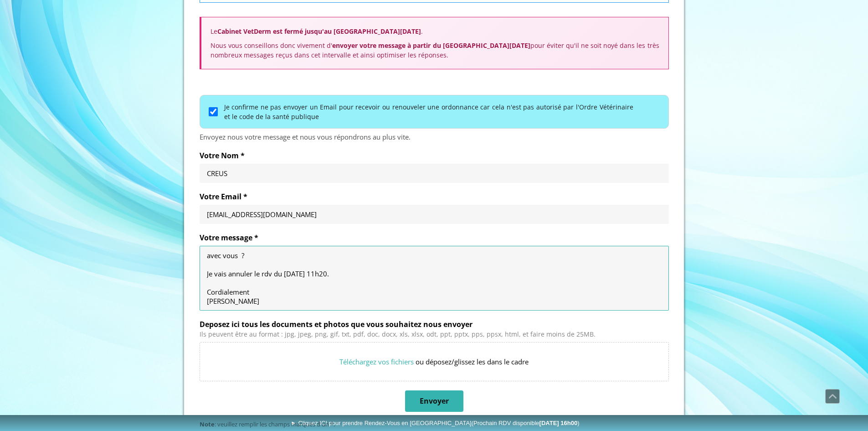 Image resolution: width=868 pixels, height=431 pixels. I want to click on input: Votre Nom *, so click(434, 173).